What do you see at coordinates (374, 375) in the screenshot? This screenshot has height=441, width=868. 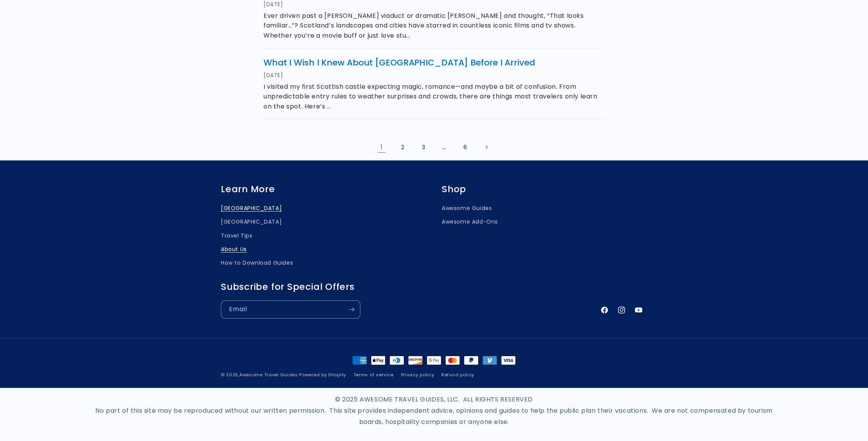 I see `a: Terms of service` at bounding box center [374, 375].